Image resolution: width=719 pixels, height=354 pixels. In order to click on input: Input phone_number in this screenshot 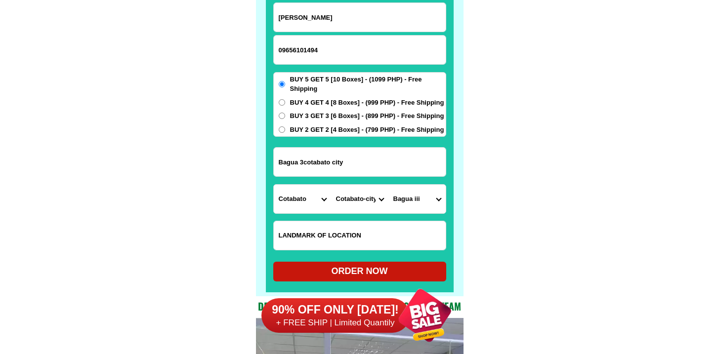, I will do `click(360, 50)`.